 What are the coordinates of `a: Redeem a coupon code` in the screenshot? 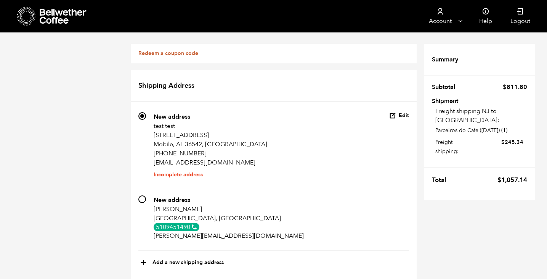 It's located at (168, 53).